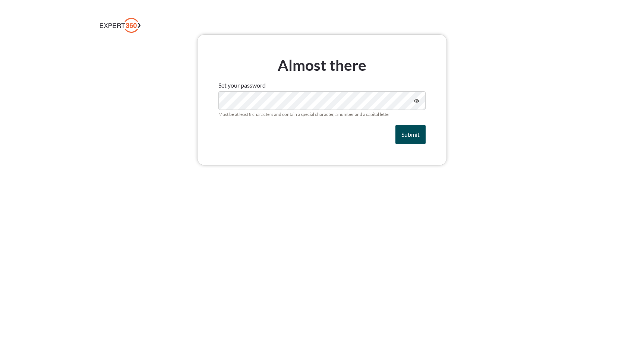 This screenshot has height=357, width=644. I want to click on h3: Almost there, so click(322, 65).